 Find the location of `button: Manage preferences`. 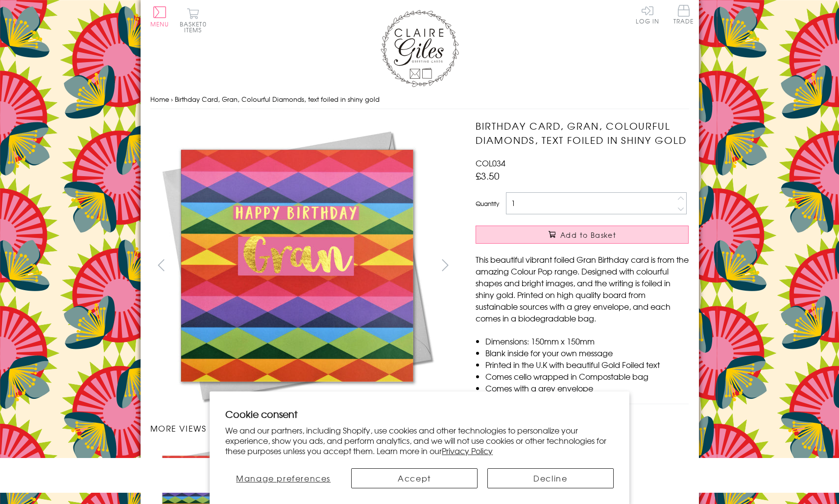

button: Manage preferences is located at coordinates (283, 478).